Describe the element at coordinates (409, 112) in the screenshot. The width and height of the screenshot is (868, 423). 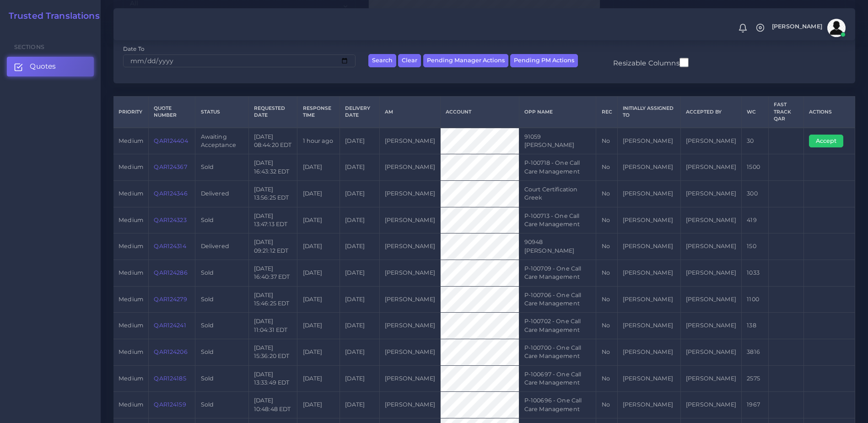
I see `th: AM` at that location.